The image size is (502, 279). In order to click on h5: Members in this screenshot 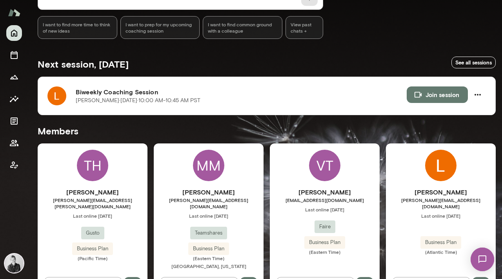, I will do `click(267, 131)`.